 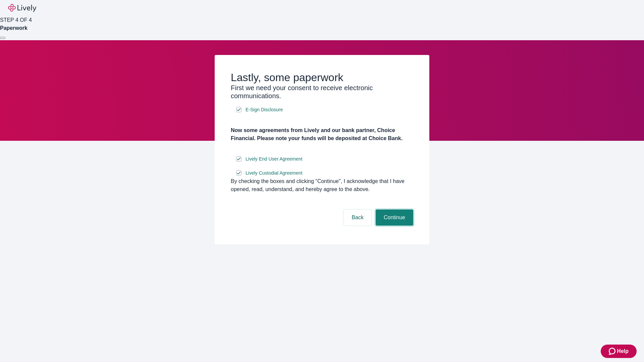 What do you see at coordinates (322, 77) in the screenshot?
I see `h2: Lastly, some paperwork` at bounding box center [322, 77].